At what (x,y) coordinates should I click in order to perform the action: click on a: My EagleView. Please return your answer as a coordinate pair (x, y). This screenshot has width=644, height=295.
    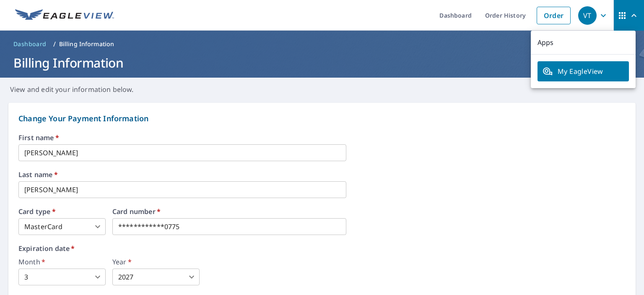
    Looking at the image, I should click on (583, 71).